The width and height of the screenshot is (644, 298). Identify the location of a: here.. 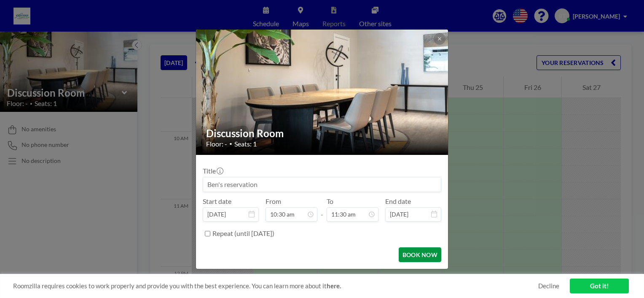
(334, 286).